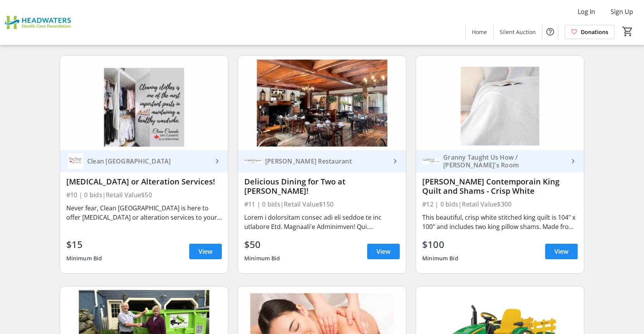 This screenshot has width=644, height=334. What do you see at coordinates (262, 245) in the screenshot?
I see `div: $50` at bounding box center [262, 245].